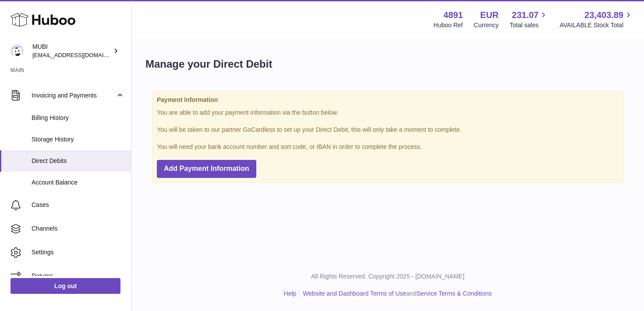  I want to click on a: 23,403.89 AVAILABLE Stock Total, so click(596, 19).